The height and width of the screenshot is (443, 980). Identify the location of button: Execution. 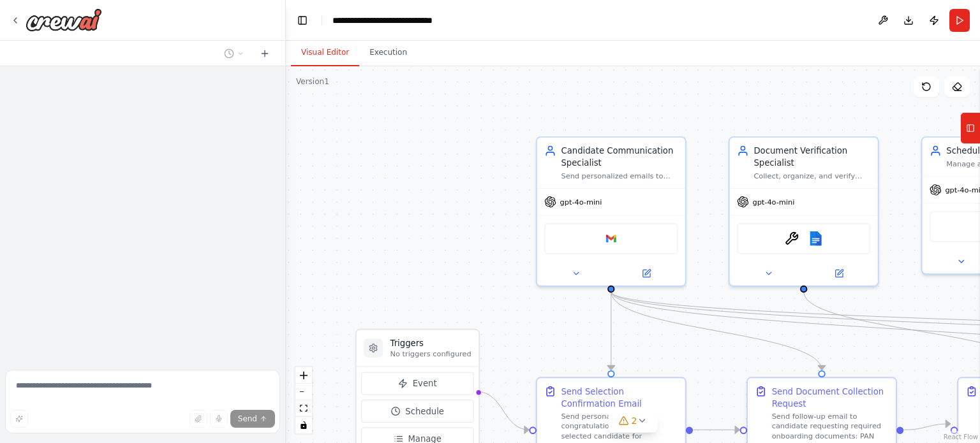
(388, 53).